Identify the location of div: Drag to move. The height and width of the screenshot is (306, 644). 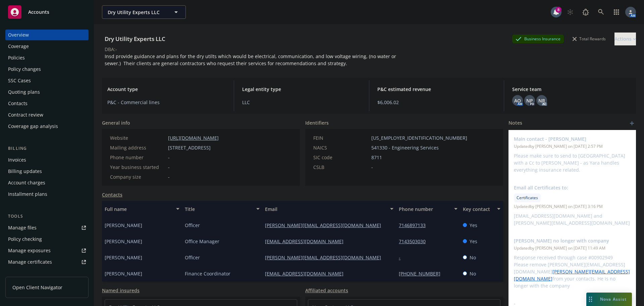
(591, 299).